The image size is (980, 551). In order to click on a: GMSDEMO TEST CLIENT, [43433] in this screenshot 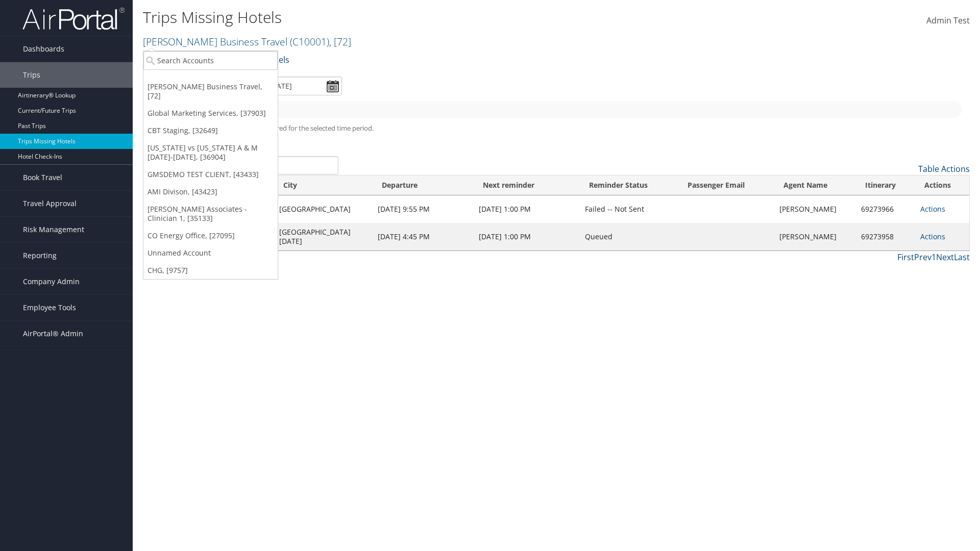, I will do `click(210, 174)`.